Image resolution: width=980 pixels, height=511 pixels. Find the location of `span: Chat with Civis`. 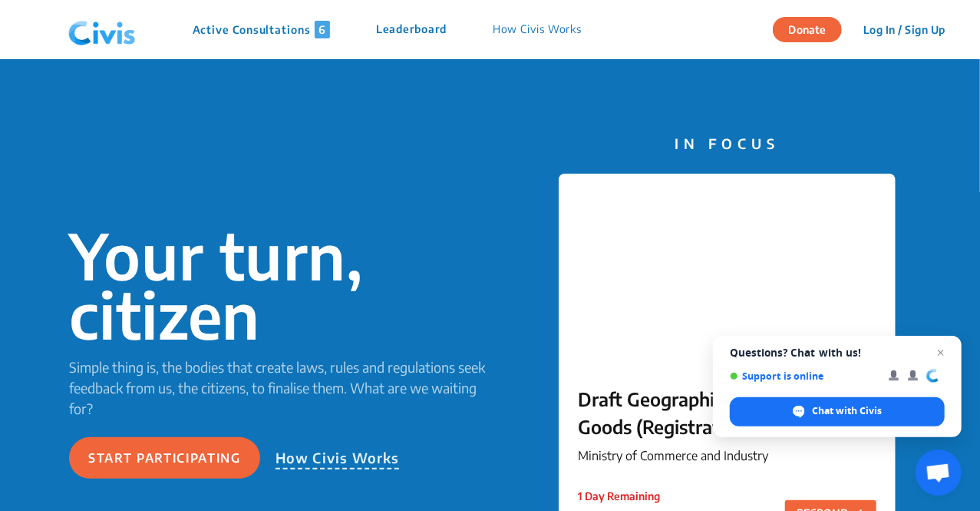

span: Chat with Civis is located at coordinates (847, 411).